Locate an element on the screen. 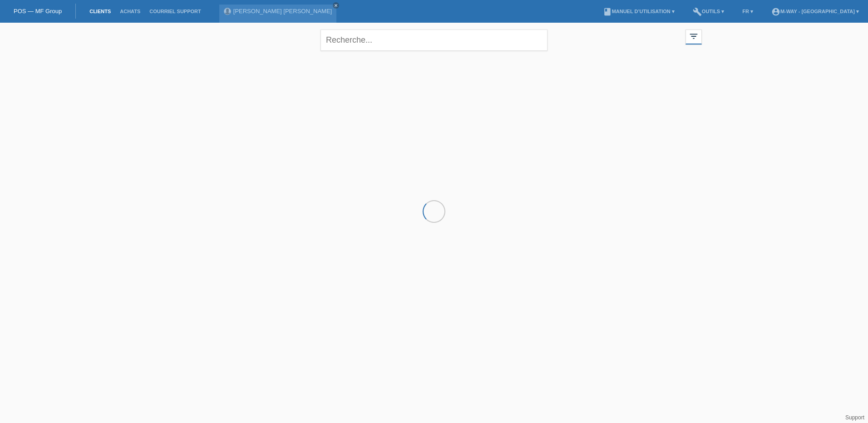 The width and height of the screenshot is (868, 423). a: POS — MF Group is located at coordinates (38, 11).